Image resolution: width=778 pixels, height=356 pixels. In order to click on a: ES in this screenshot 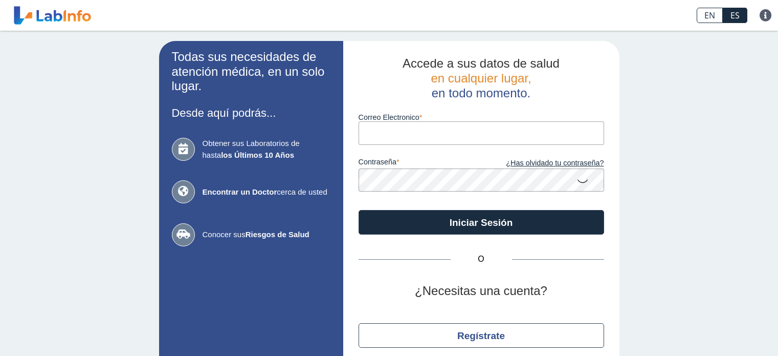, I will do `click(735, 15)`.